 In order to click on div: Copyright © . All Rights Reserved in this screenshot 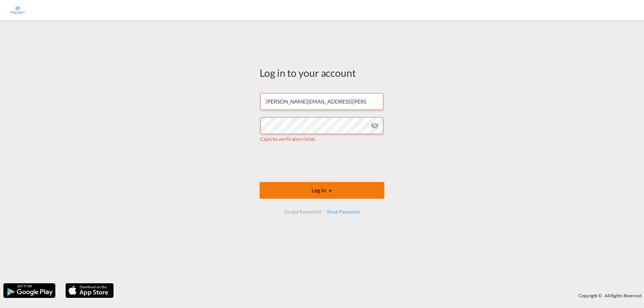, I will do `click(381, 295)`.